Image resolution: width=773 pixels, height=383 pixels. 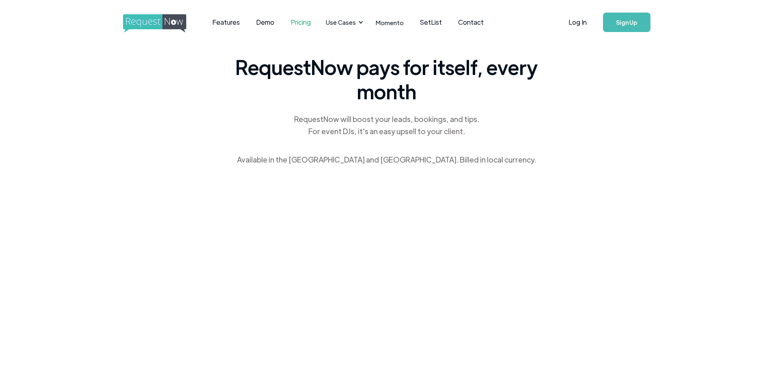 I want to click on a: SetList, so click(x=431, y=22).